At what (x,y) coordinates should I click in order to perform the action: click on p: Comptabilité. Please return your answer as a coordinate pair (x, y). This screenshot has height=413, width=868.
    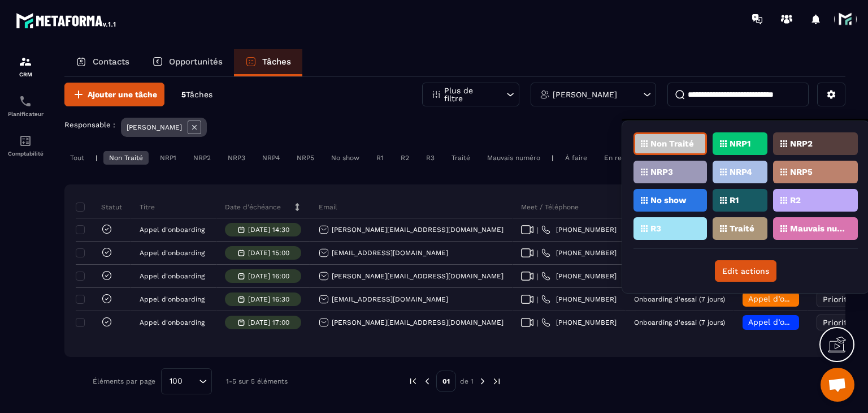
    Looking at the image, I should click on (25, 153).